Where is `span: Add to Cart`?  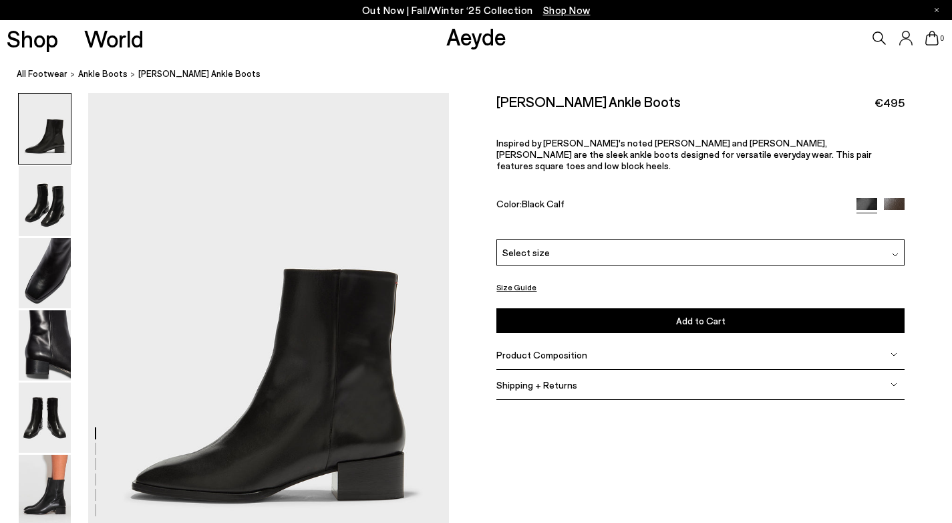 span: Add to Cart is located at coordinates (701, 320).